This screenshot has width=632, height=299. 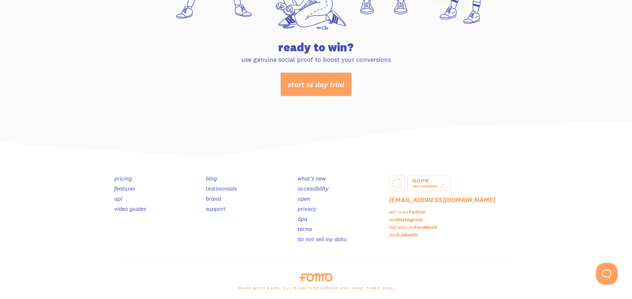 I want to click on a: GDPR Yes, Compliant, so click(x=429, y=183).